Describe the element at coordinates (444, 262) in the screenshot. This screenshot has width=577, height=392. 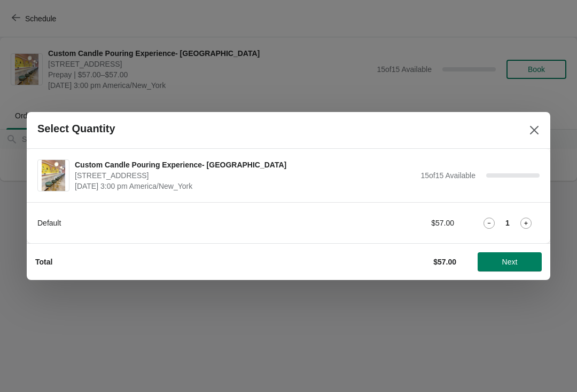
I see `strong: $57.00` at that location.